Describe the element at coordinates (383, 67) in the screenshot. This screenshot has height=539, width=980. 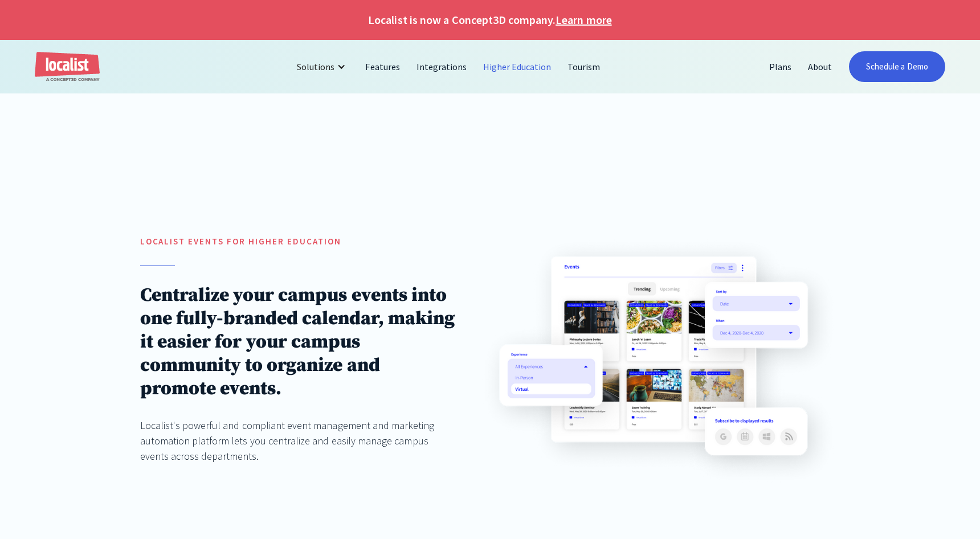
I see `a: Features` at that location.